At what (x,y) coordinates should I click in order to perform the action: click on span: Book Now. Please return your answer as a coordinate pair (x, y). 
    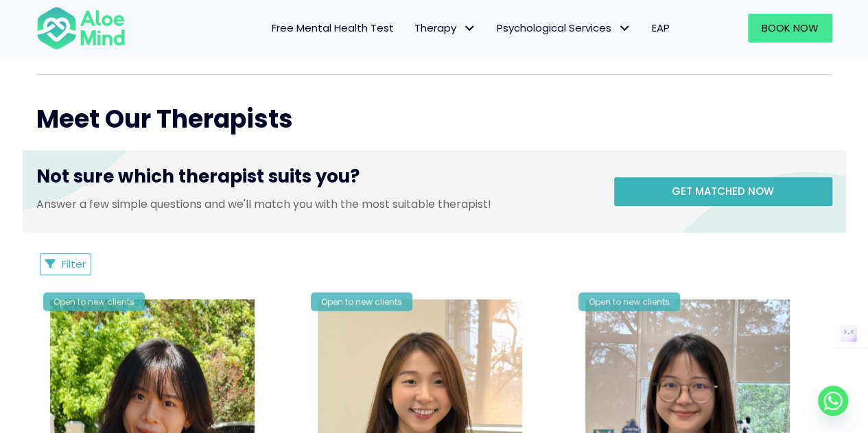
    Looking at the image, I should click on (790, 27).